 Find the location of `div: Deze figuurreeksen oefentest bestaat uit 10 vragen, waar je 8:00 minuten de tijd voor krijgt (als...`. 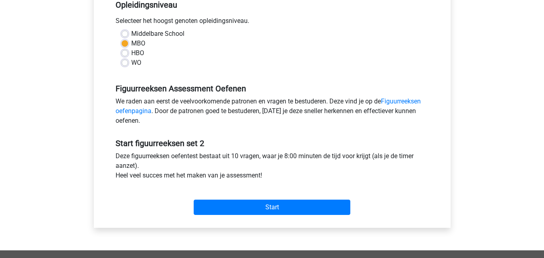

div: Deze figuurreeksen oefentest bestaat uit 10 vragen, waar je 8:00 minuten de tijd voor krijgt (als... is located at coordinates (272, 168).